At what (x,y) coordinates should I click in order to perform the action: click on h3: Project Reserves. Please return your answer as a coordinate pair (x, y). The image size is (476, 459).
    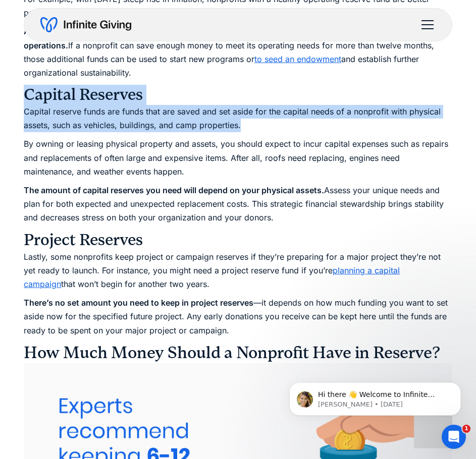
    Looking at the image, I should click on (238, 240).